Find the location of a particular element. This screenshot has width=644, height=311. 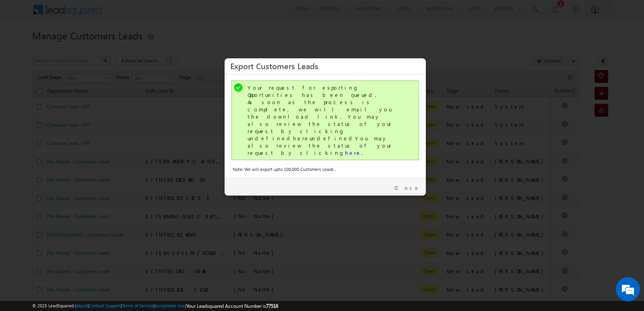

div: Your request for exporting Opportunities has been queued. As soon as the process is complete, we ... is located at coordinates (326, 120).